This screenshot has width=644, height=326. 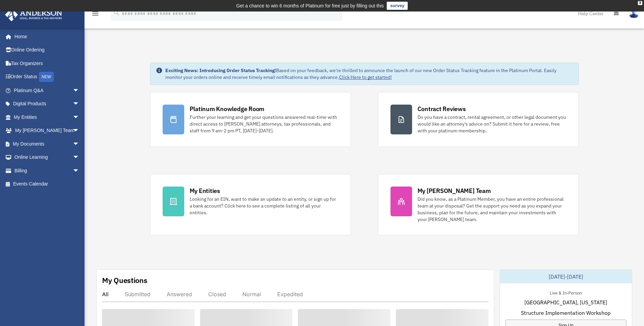 What do you see at coordinates (47, 90) in the screenshot?
I see `a: Platinum Q&Aarrow_drop_down` at bounding box center [47, 90].